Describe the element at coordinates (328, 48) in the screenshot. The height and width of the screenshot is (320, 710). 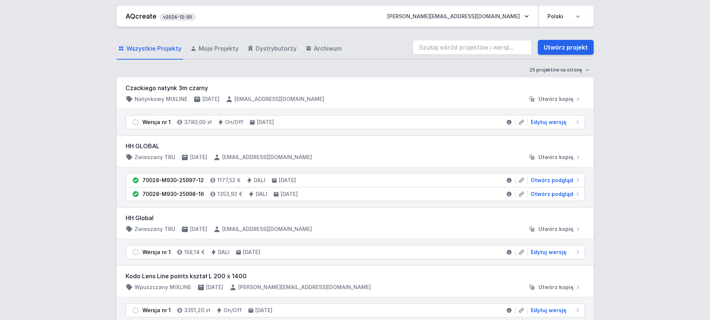
I see `span: Archiwum` at that location.